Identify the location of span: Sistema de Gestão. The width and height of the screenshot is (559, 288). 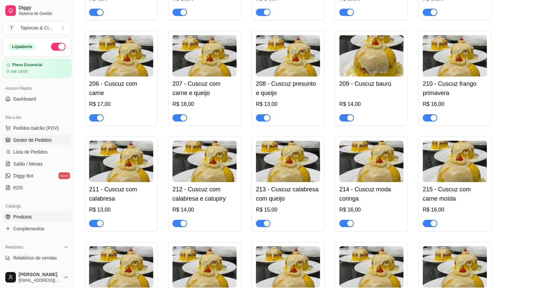
(43, 14).